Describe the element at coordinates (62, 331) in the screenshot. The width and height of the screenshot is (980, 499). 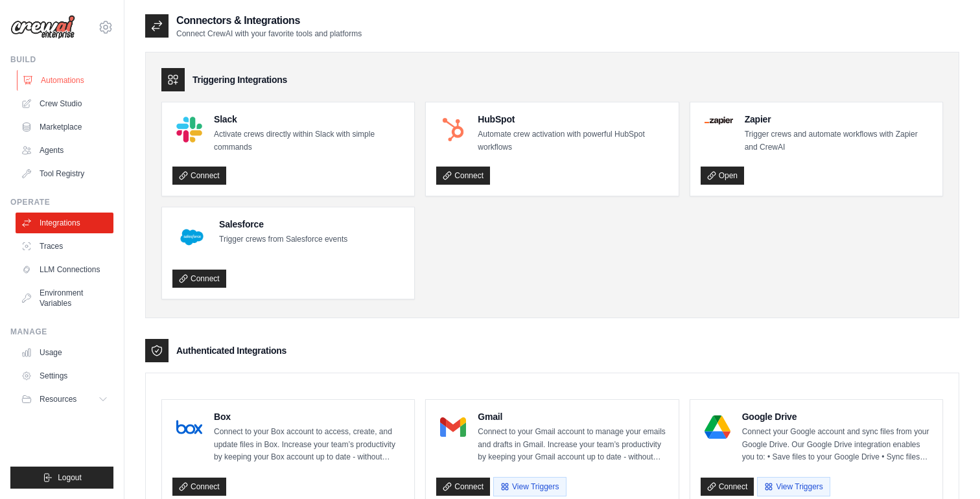
I see `div: Manage` at that location.